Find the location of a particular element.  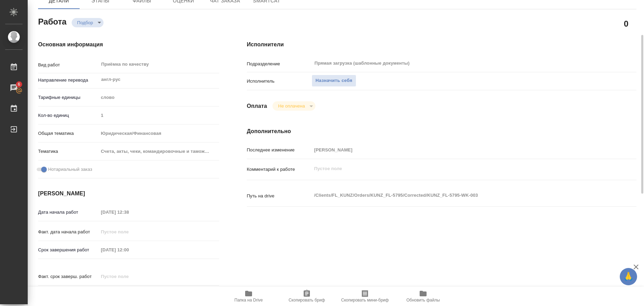

span: Нотариальный заказ is located at coordinates (70, 170).